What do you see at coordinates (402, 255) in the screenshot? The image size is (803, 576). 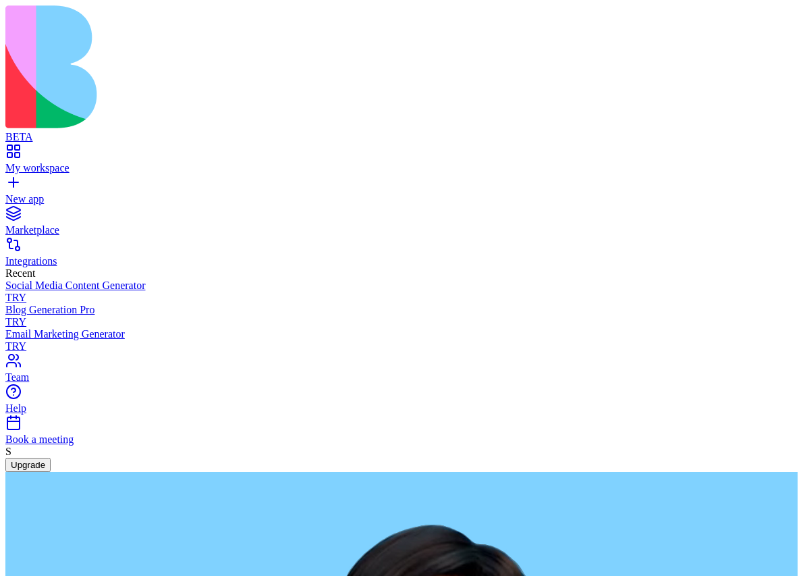 I see `a: Integrations` at bounding box center [402, 255].